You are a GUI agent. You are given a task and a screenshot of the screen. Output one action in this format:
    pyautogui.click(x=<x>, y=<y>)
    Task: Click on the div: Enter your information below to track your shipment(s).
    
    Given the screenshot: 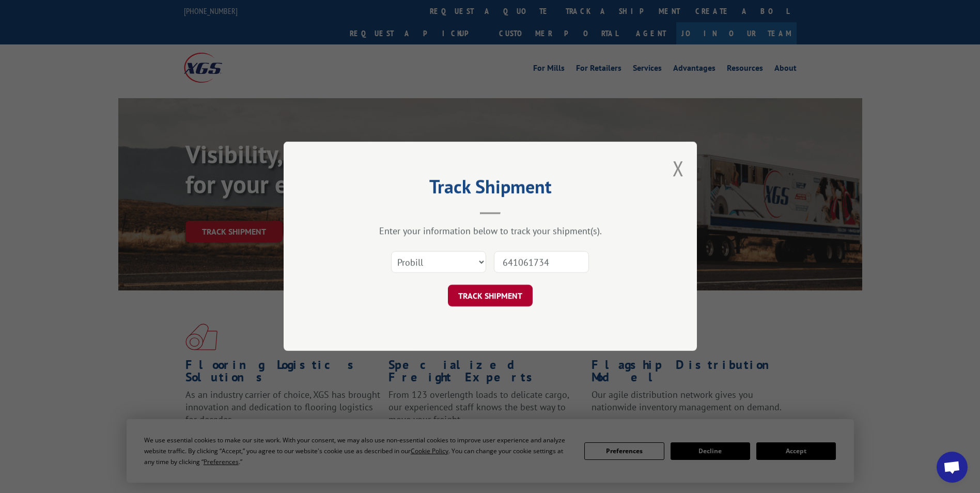 What is the action you would take?
    pyautogui.click(x=490, y=231)
    